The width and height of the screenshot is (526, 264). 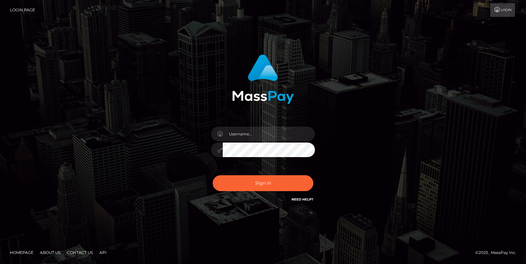 What do you see at coordinates (21, 253) in the screenshot?
I see `a: Homepage` at bounding box center [21, 253].